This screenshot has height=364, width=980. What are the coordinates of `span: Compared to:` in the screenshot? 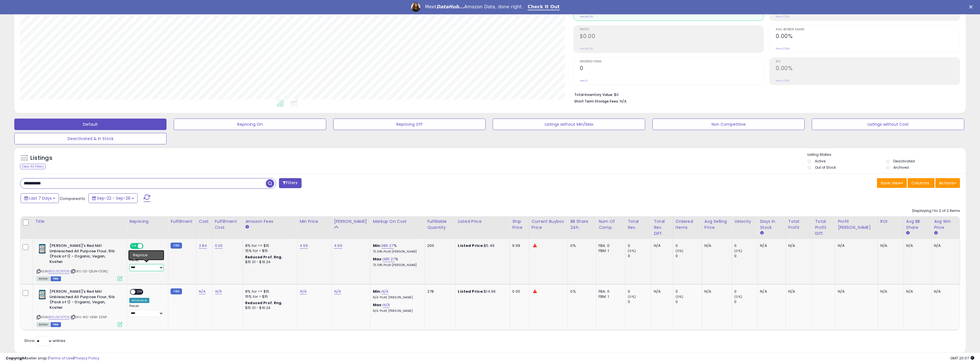 It's located at (73, 199).